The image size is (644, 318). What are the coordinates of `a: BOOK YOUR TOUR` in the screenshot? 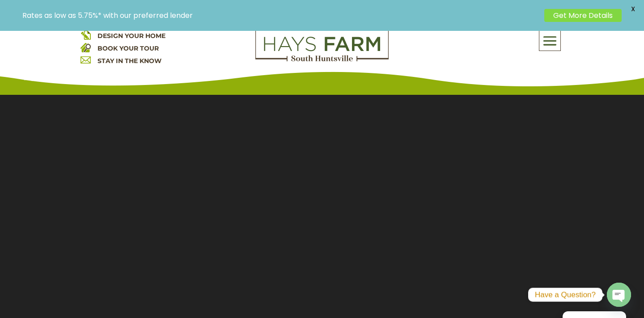 It's located at (128, 48).